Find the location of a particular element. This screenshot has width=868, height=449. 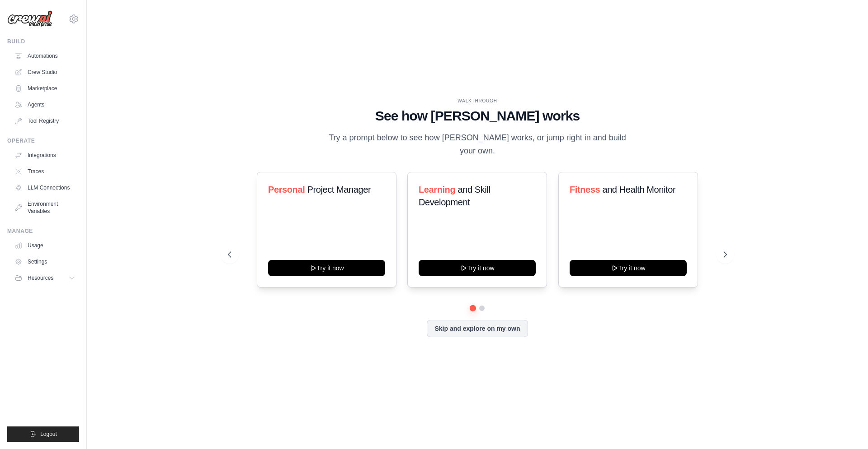

button: Logout is located at coordinates (43, 435).